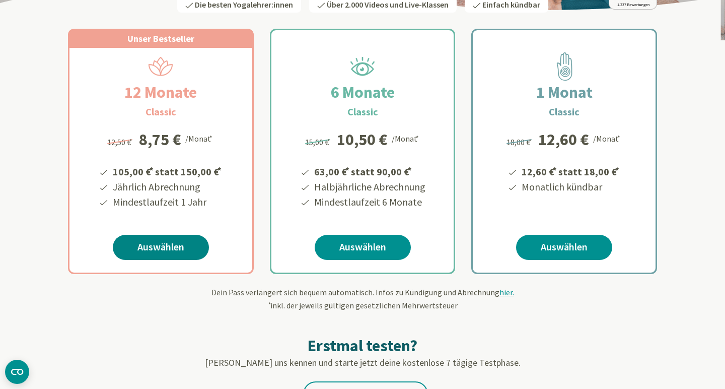 The height and width of the screenshot is (389, 725). I want to click on li: Jährlich Abrechnung, so click(167, 187).